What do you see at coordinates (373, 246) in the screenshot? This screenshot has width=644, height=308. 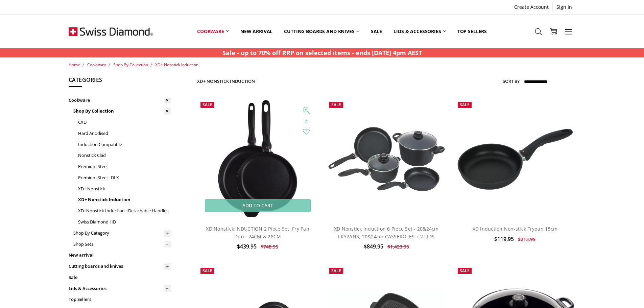 I see `span: $849.95` at bounding box center [373, 246].